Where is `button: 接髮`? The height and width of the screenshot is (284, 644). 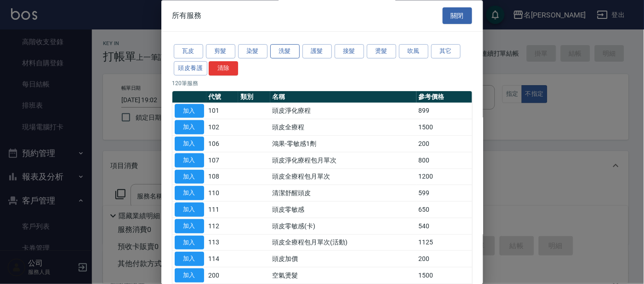
button: 接髮 is located at coordinates (349, 52).